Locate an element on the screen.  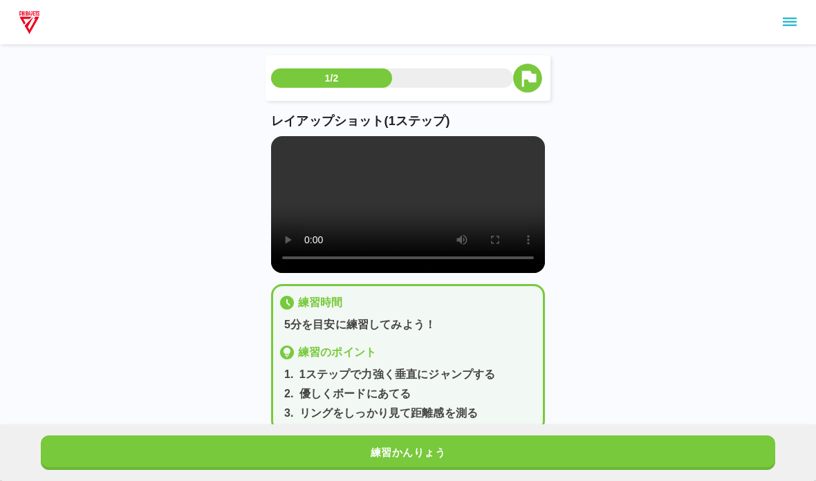
p: 3 . is located at coordinates (289, 414).